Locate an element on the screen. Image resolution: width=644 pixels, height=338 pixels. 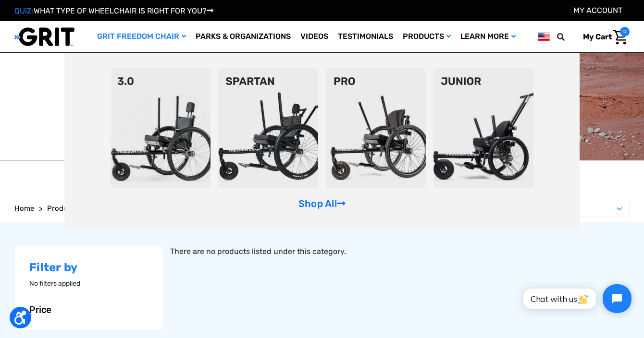
a: Learn More is located at coordinates (488, 37).